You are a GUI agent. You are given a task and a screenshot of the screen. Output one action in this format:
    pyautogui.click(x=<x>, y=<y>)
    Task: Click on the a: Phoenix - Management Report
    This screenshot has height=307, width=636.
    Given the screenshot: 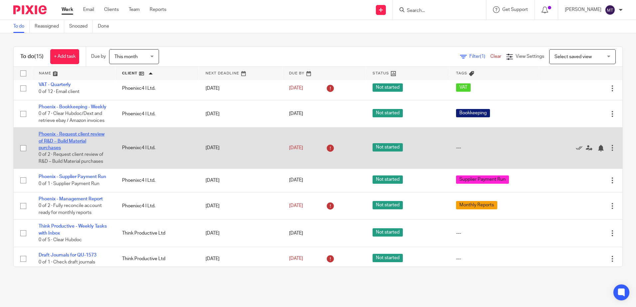 What is the action you would take?
    pyautogui.click(x=71, y=199)
    